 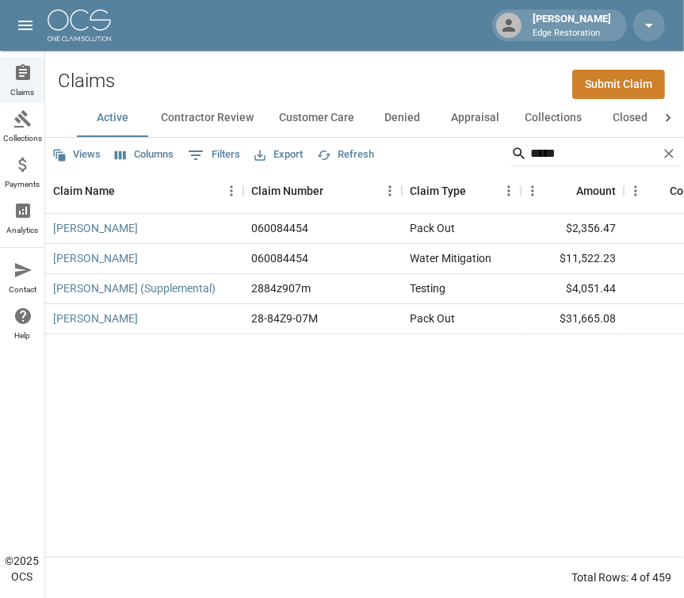 What do you see at coordinates (23, 230) in the screenshot?
I see `span: Analytics` at bounding box center [23, 230].